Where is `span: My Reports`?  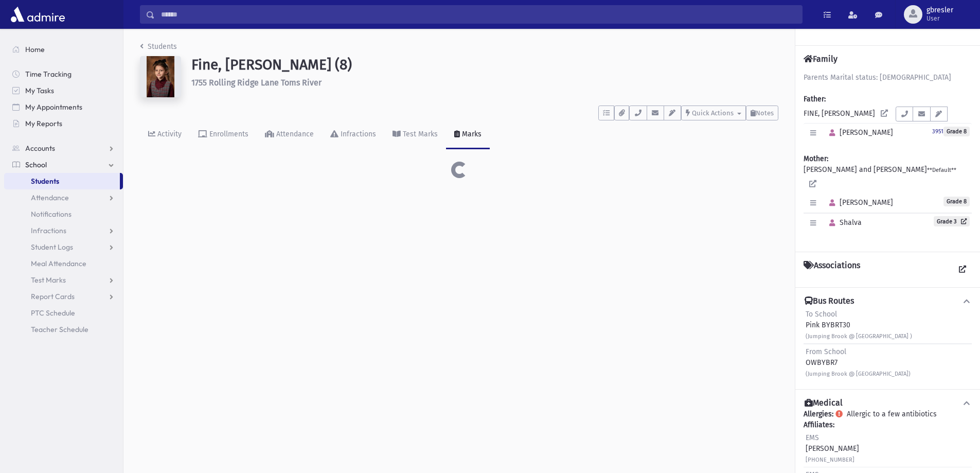 span: My Reports is located at coordinates (43, 124).